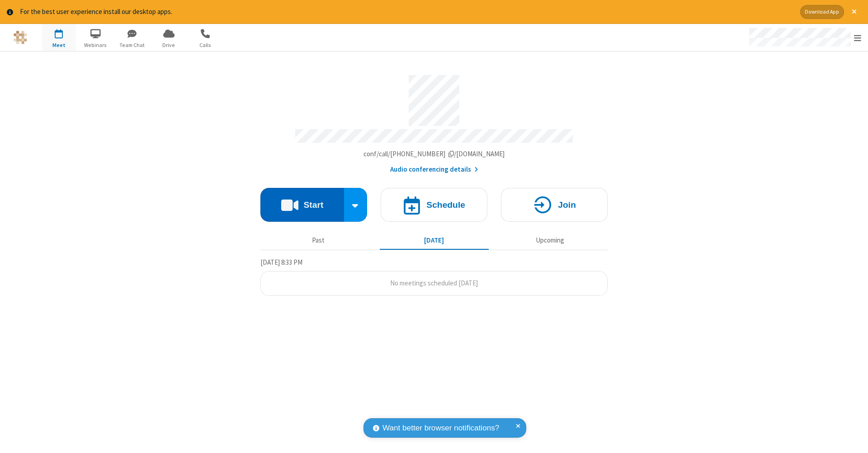 The height and width of the screenshot is (453, 868). I want to click on span: Team Chat, so click(132, 45).